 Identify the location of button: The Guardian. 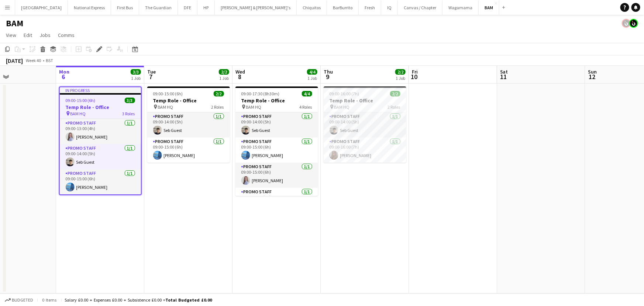
(158, 7).